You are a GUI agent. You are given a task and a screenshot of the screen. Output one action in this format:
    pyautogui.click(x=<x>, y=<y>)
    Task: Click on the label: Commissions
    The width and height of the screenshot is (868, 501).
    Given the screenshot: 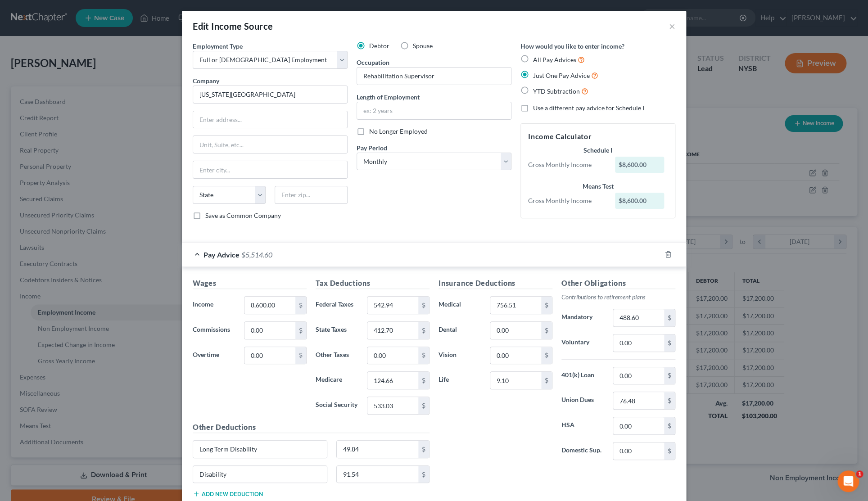 What is the action you would take?
    pyautogui.click(x=214, y=331)
    